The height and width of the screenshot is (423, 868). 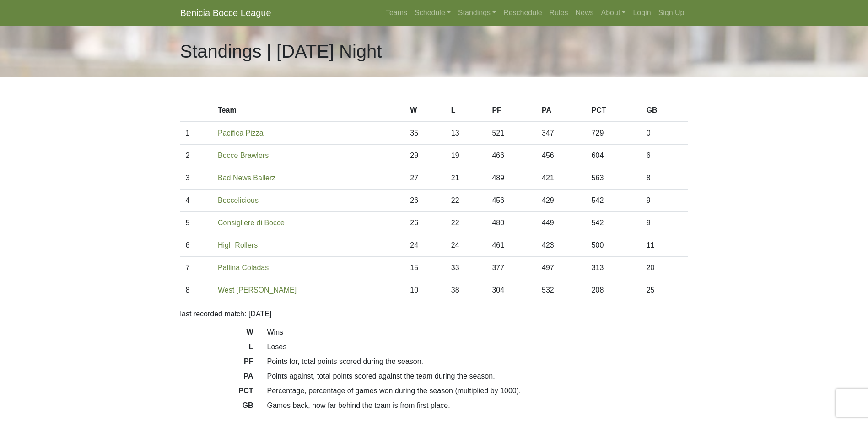 I want to click on th: L, so click(x=467, y=111).